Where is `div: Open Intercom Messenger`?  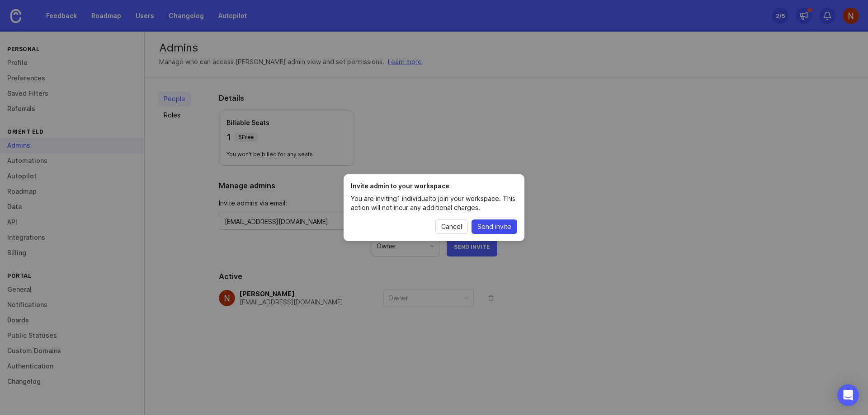
div: Open Intercom Messenger is located at coordinates (848, 395).